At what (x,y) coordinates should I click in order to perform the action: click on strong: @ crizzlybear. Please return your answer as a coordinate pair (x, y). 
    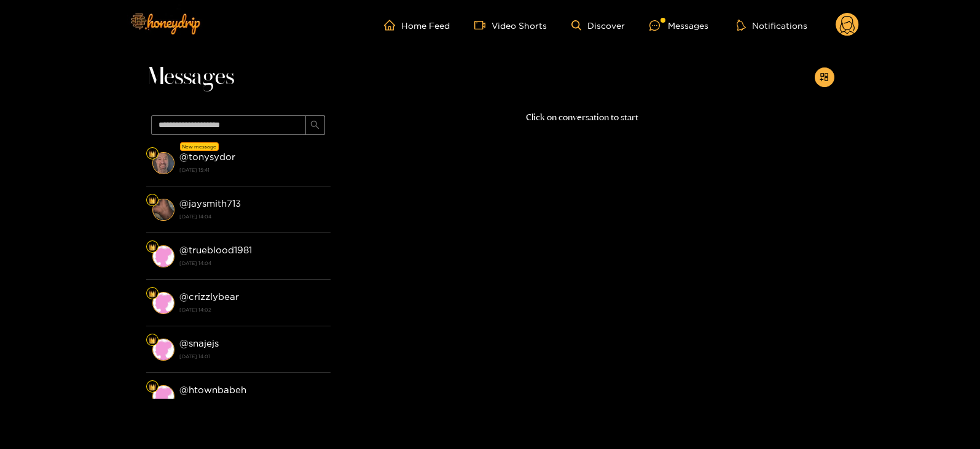
    Looking at the image, I should click on (209, 297).